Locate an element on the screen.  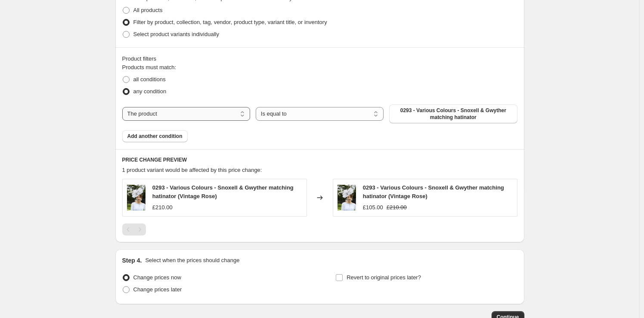
div: £105.00 is located at coordinates (373, 207).